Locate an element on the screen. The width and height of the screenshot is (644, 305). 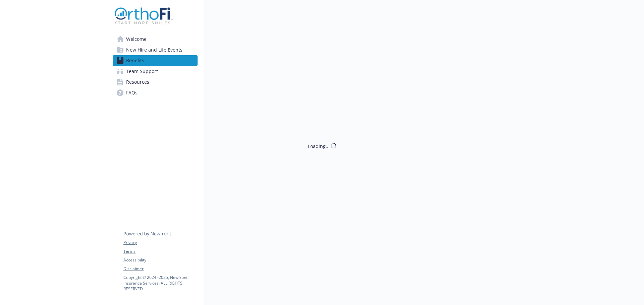
a: Team Support is located at coordinates (155, 71).